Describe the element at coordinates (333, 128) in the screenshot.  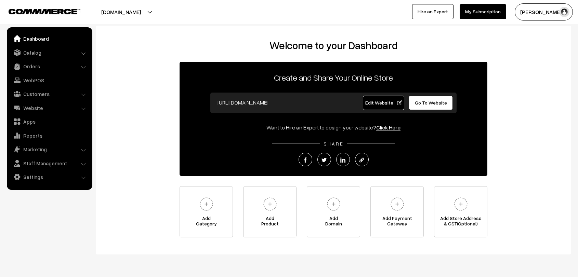
I see `div: Want to Hire an Expert to design your website?` at that location.